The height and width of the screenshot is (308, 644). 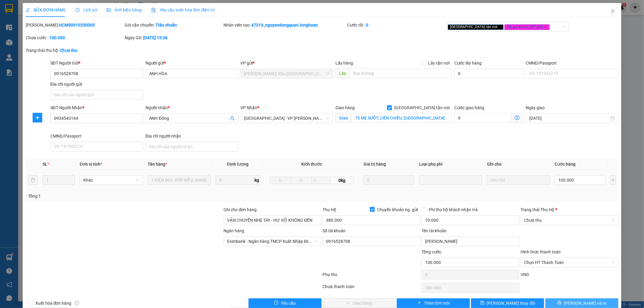 What do you see at coordinates (453, 209) in the screenshot?
I see `span: Phí thu hộ khách nhận trả` at bounding box center [453, 209].